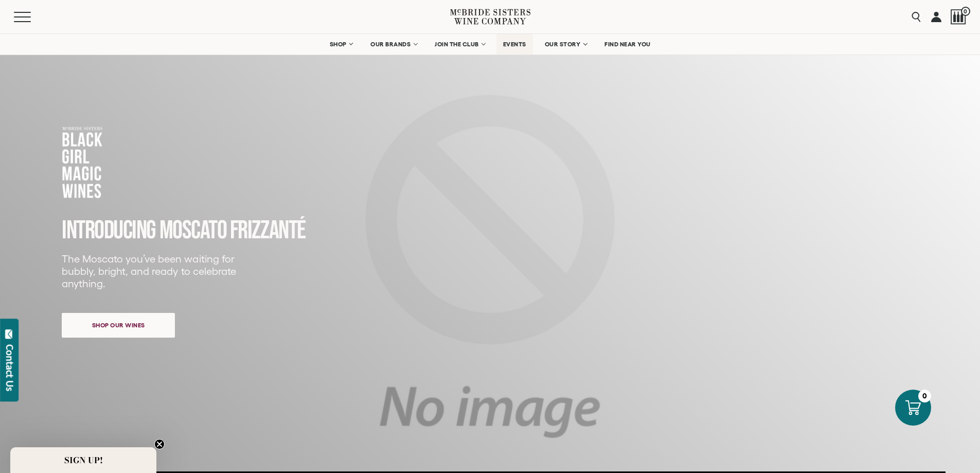  Describe the element at coordinates (924, 396) in the screenshot. I see `div: 0` at that location.